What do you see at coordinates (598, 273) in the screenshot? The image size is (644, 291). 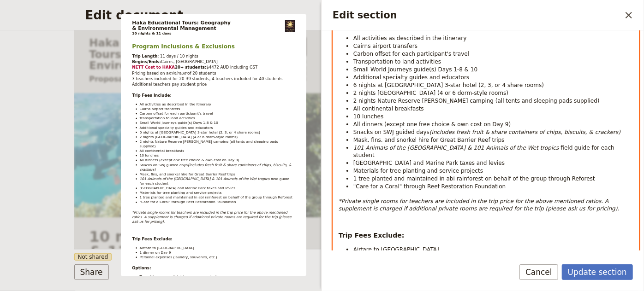 I see `button: Update section` at bounding box center [598, 273].